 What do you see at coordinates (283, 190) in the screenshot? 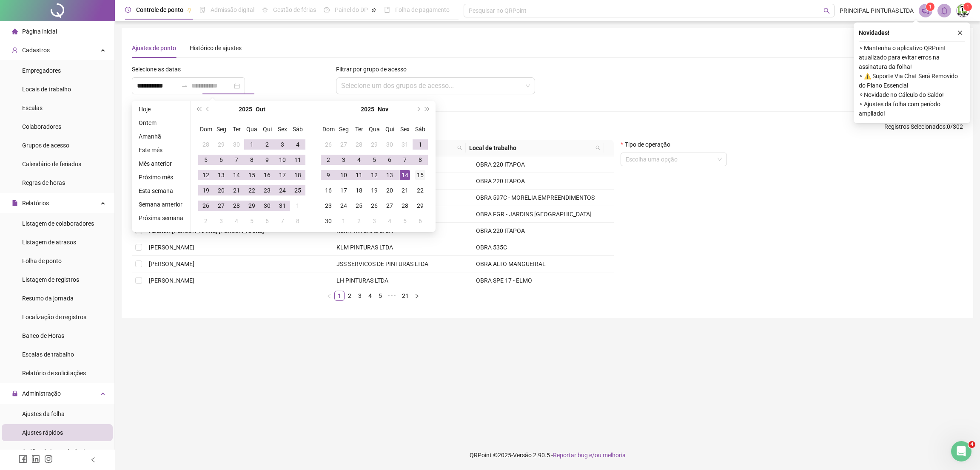
I see `td: 2025-10-24` at bounding box center [283, 190].